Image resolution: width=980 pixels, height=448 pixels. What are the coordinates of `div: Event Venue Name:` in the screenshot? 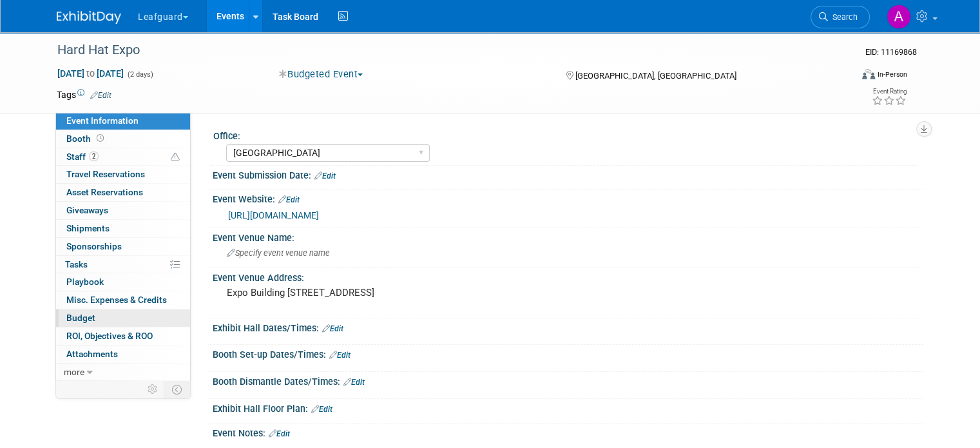 It's located at (568, 236).